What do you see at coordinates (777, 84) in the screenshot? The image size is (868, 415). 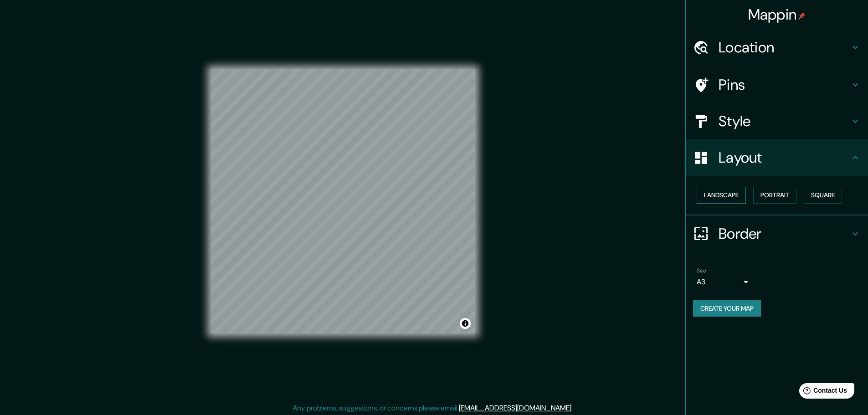 I see `div: Pins` at bounding box center [777, 84].